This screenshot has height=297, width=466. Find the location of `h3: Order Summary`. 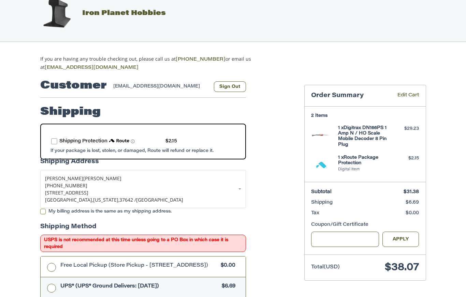

h3: Order Summary is located at coordinates (349, 96).